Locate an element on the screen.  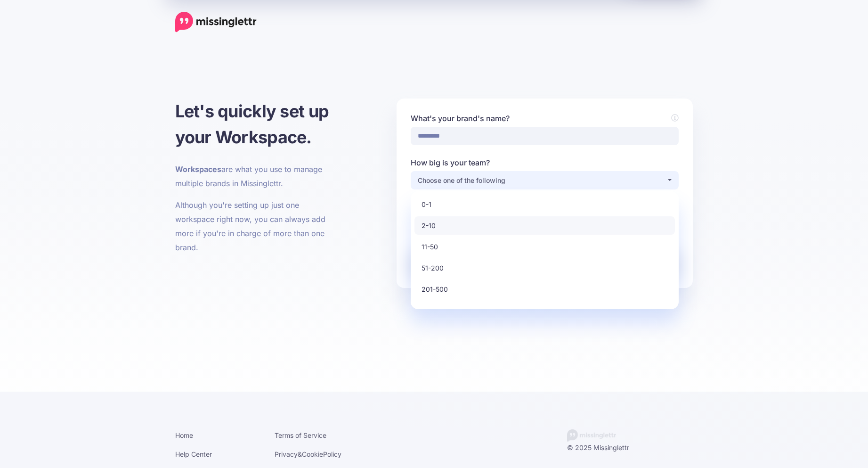
div: © 2025 Missinglettr is located at coordinates (633, 448).